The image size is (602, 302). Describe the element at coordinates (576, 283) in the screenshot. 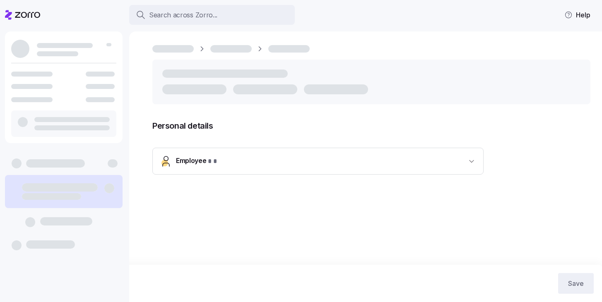

I see `span: Save` at that location.